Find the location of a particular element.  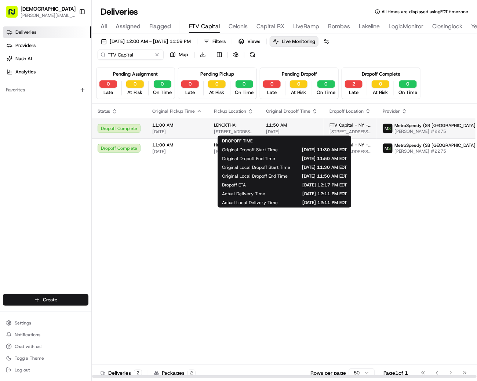

a: Nash AI is located at coordinates (47, 59).